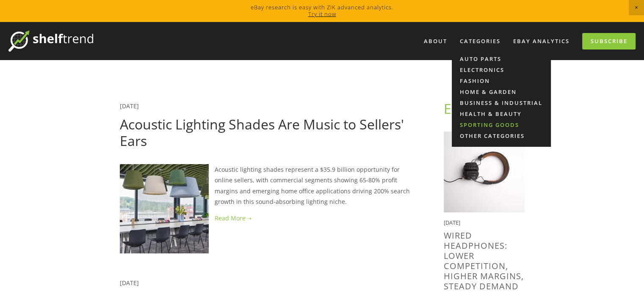 This screenshot has height=294, width=644. Describe the element at coordinates (480, 41) in the screenshot. I see `div: Categories` at that location.